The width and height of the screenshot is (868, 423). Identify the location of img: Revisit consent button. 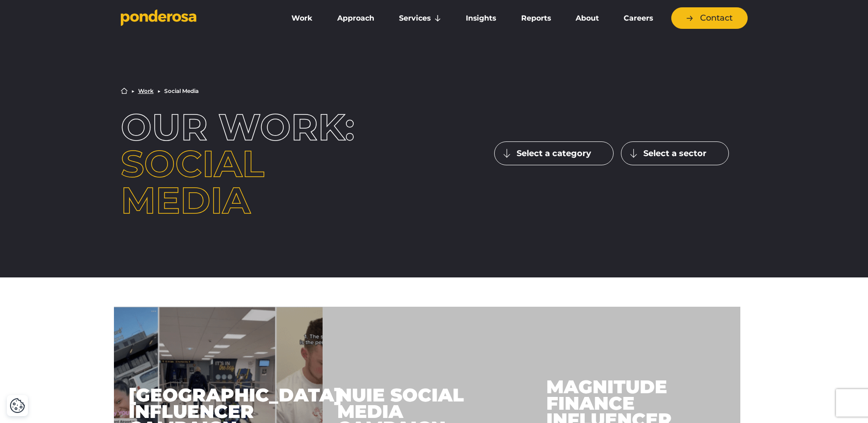
(18, 406).